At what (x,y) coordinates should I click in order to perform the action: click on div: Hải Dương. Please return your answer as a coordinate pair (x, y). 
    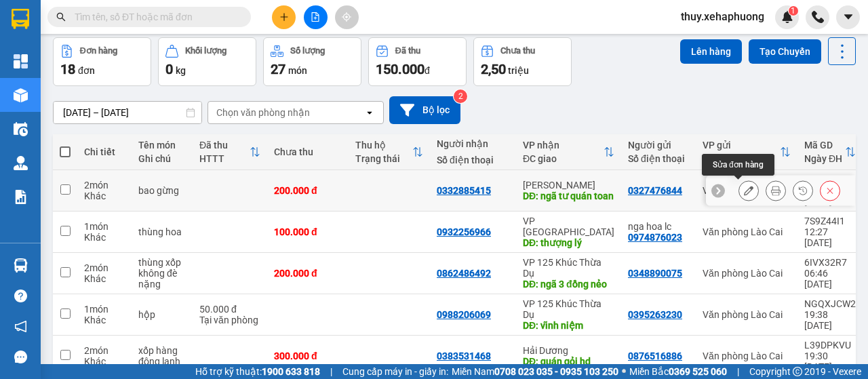
    Looking at the image, I should click on (568, 351).